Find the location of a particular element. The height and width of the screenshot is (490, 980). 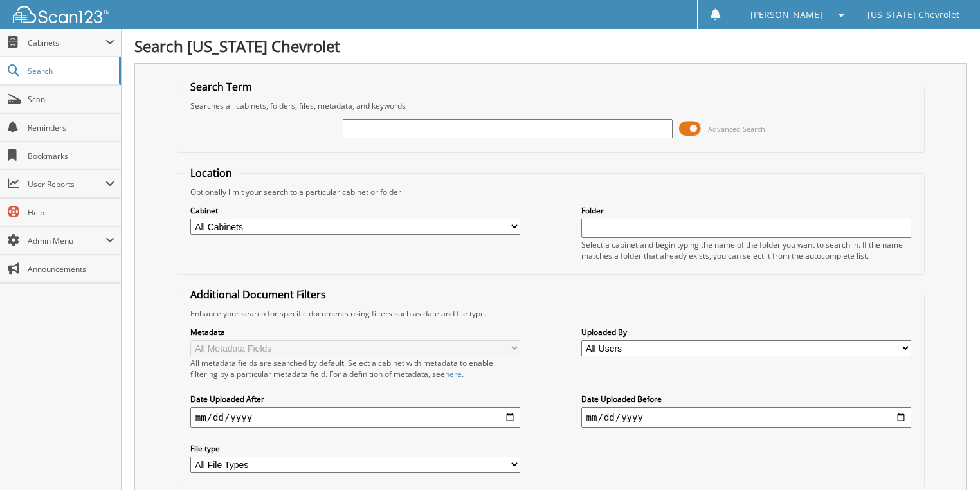

label: Date Uploaded Before is located at coordinates (746, 399).